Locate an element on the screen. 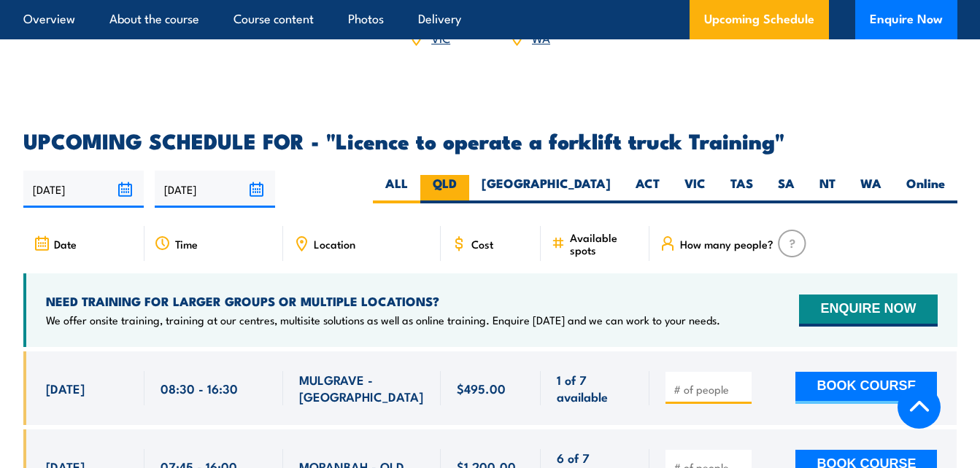 Image resolution: width=980 pixels, height=468 pixels. p: We offer onsite training, training at our centres, multisite solutions as well as online training... is located at coordinates (383, 320).